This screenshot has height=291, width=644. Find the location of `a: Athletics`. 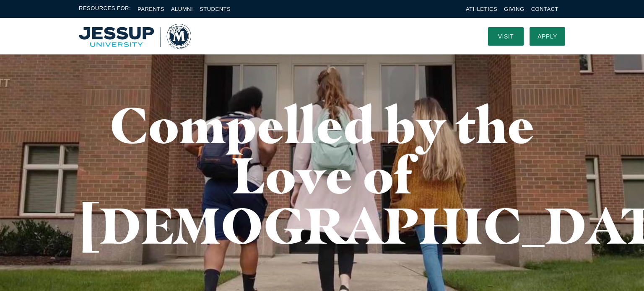

a: Athletics is located at coordinates (482, 9).